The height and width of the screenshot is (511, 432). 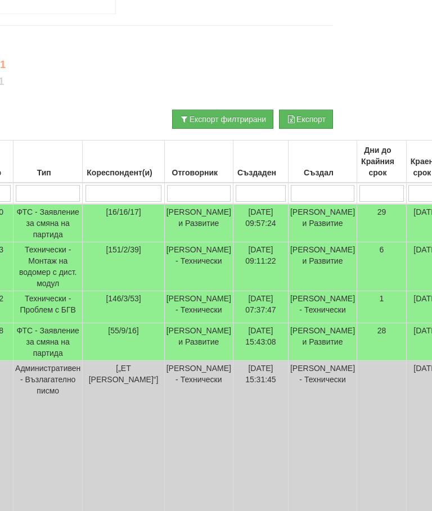 What do you see at coordinates (48, 307) in the screenshot?
I see `td: Технически - Проблем с БГВ` at bounding box center [48, 307].